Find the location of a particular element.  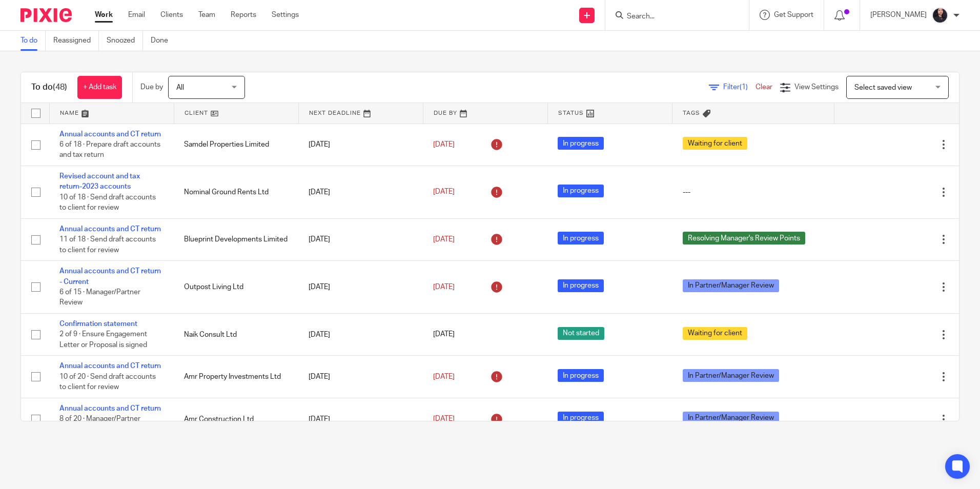

a: + Add task is located at coordinates (99, 87).